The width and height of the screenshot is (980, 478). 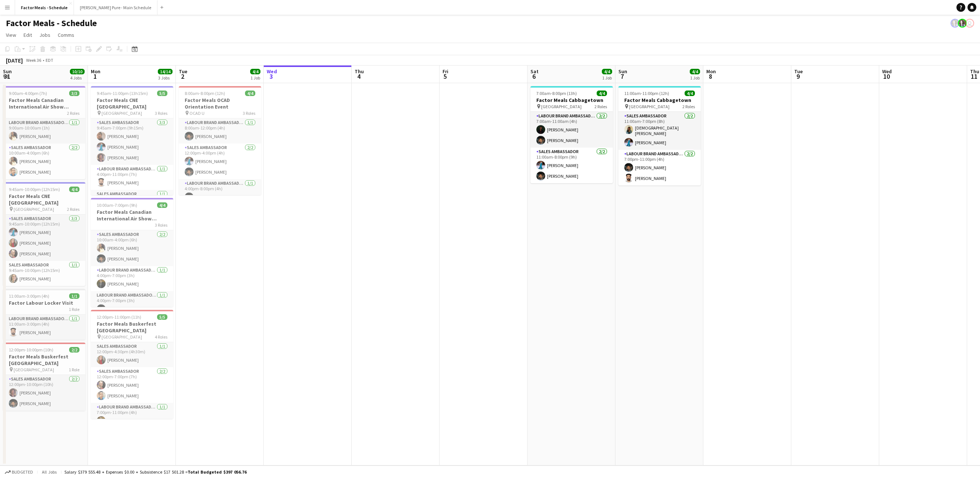 What do you see at coordinates (74, 350) in the screenshot?
I see `span: 2/2` at bounding box center [74, 350].